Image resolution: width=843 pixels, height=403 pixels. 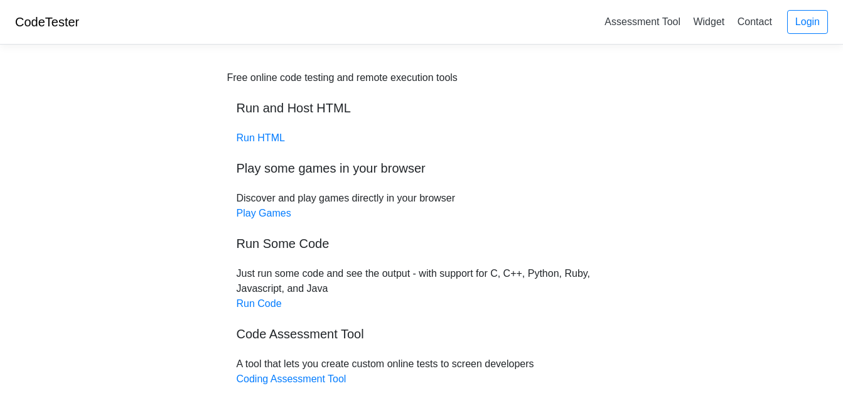 I want to click on a: Coding Assessment Tool, so click(x=291, y=378).